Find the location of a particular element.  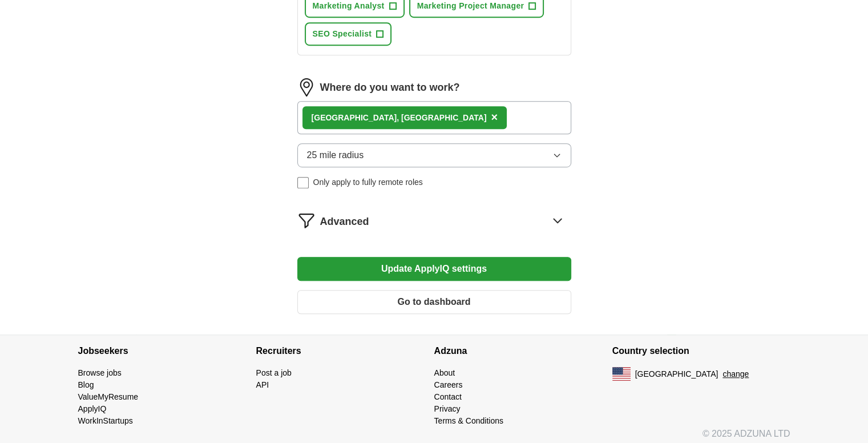

span: Only apply to fully remote roles is located at coordinates (368, 182).